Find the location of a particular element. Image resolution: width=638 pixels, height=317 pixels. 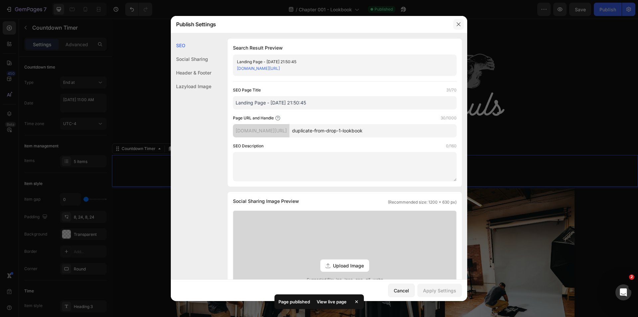

span: Upload Image is located at coordinates (348, 265).